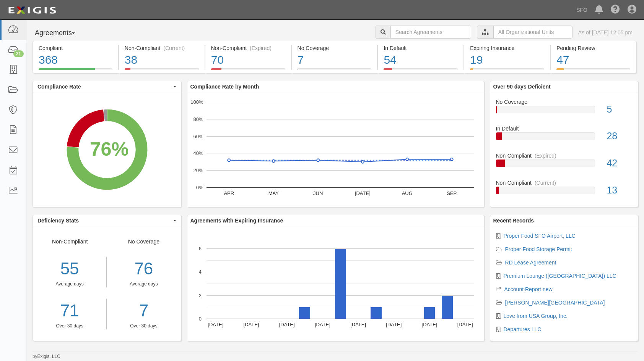  Describe the element at coordinates (248, 48) in the screenshot. I see `div: Non-Compliant (Expired)` at that location.